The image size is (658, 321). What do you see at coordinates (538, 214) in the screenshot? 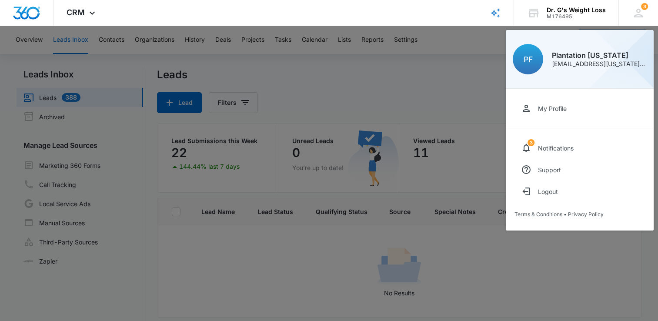
I see `a: Terms & Conditions` at bounding box center [538, 214].